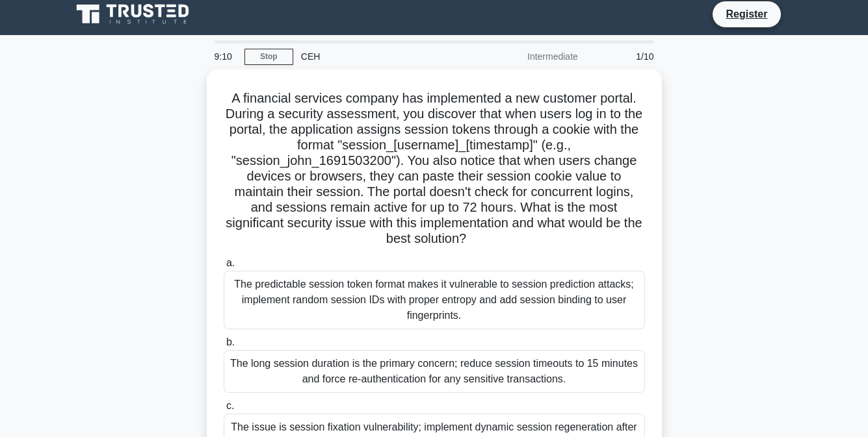 This screenshot has width=868, height=437. Describe the element at coordinates (382, 57) in the screenshot. I see `div: CEH` at that location.